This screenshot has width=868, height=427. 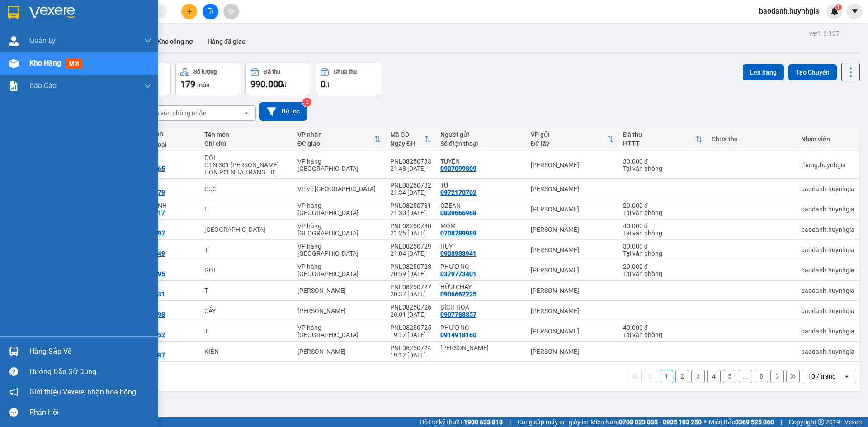 What do you see at coordinates (553, 422) in the screenshot?
I see `span: Cung cấp máy in - giấy in:` at bounding box center [553, 422].